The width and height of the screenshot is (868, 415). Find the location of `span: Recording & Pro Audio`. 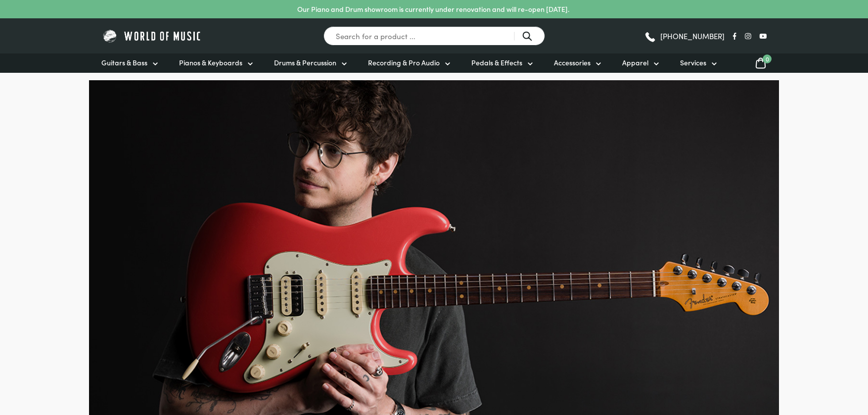

span: Recording & Pro Audio is located at coordinates (404, 62).